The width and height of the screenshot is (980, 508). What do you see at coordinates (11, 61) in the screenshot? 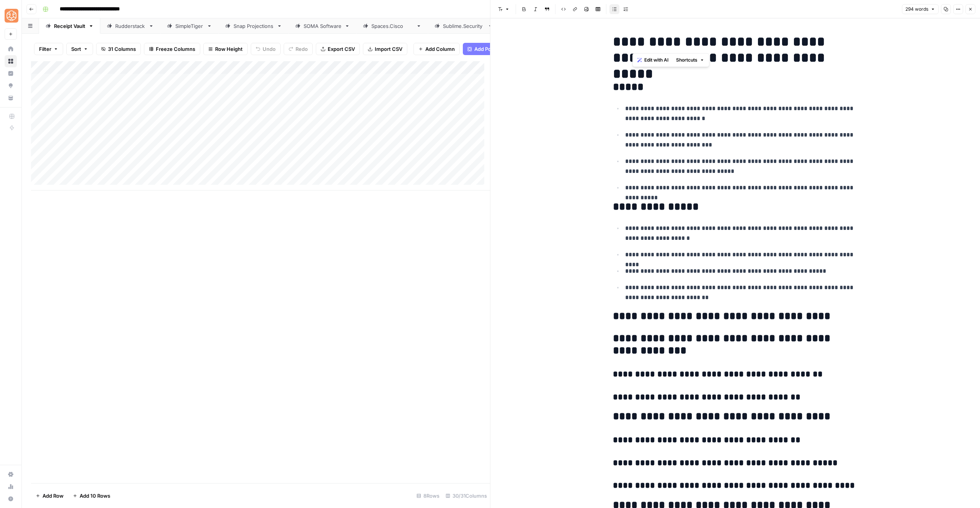
I see `a: Browse` at bounding box center [11, 61].